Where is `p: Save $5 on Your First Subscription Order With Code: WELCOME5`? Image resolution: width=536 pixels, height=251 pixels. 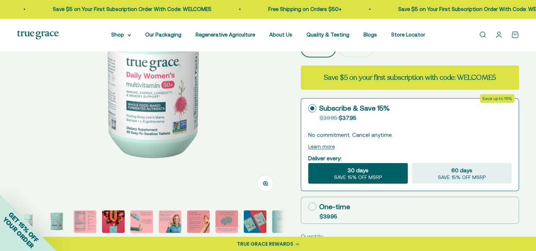 p: Save $5 on Your First Subscription Order With Code: WELCOME5 is located at coordinates (118, 9).